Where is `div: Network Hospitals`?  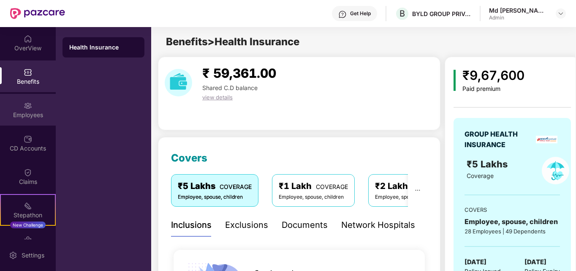 div: Network Hospitals is located at coordinates (378, 225).